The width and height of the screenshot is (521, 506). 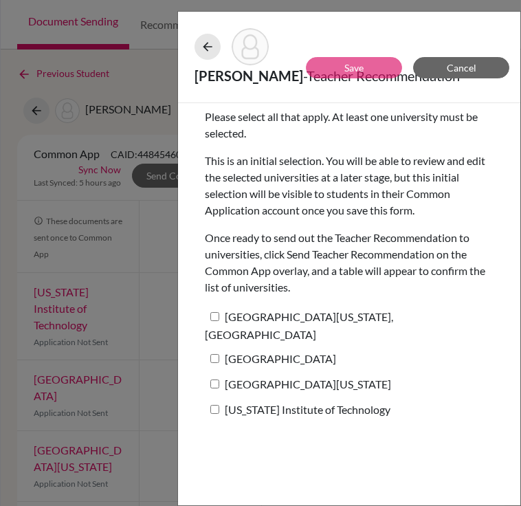 What do you see at coordinates (349, 125) in the screenshot?
I see `p: Please select all that apply. At least one university must be selected.` at bounding box center [349, 125].